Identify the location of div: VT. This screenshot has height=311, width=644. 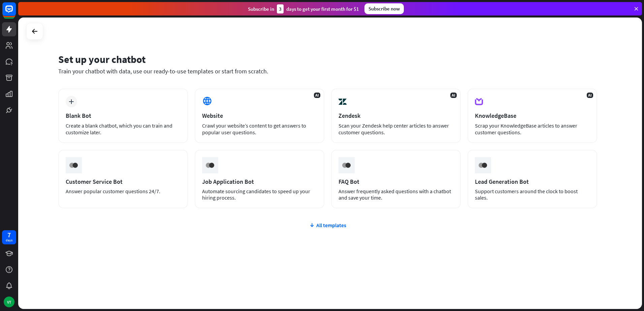
(9, 302).